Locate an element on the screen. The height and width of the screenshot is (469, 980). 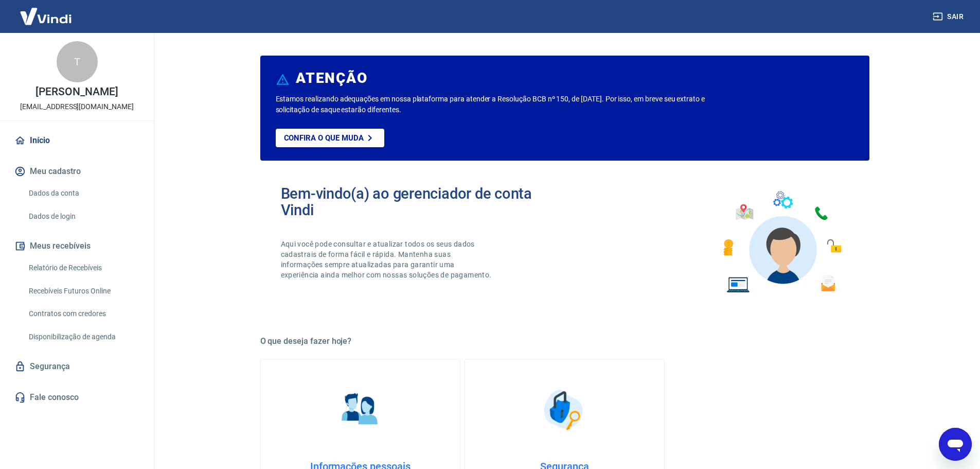
h2: Bem-vindo(a) ao gerenciador de conta Vindi is located at coordinates (423, 202).